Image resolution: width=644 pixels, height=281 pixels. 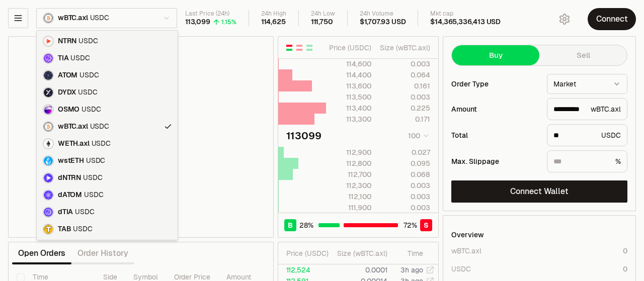 I want to click on span: TAB, so click(x=65, y=229).